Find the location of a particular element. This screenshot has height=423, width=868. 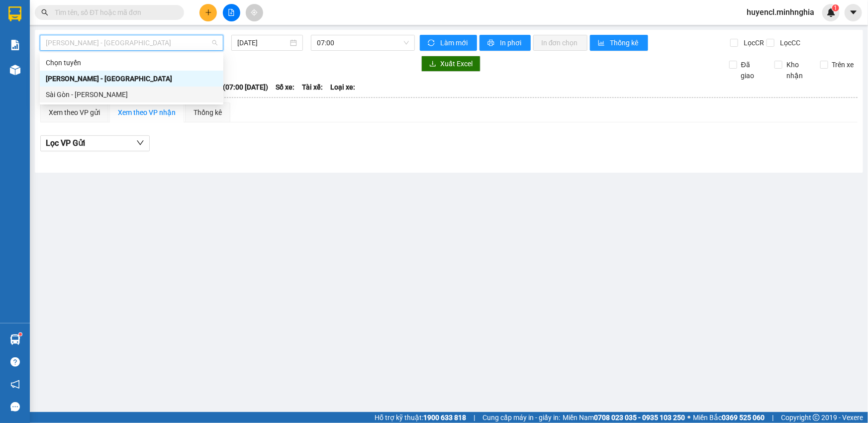

span: Tài xế: is located at coordinates (312, 87).